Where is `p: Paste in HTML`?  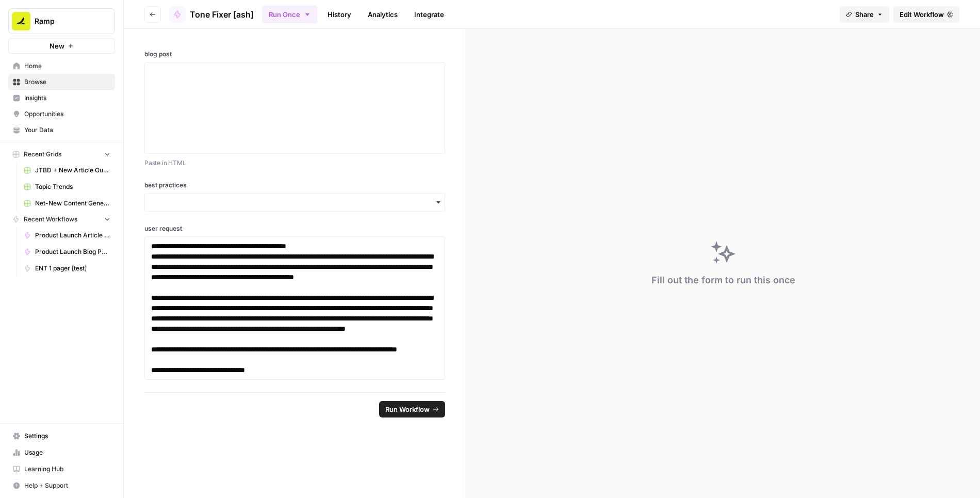 p: Paste in HTML is located at coordinates (295, 163).